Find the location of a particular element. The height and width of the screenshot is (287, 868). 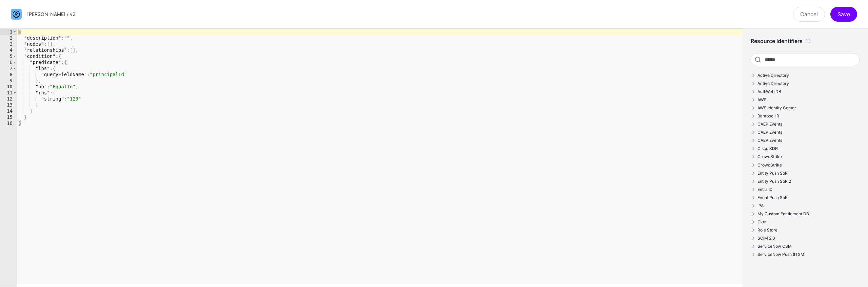

div: IPA is located at coordinates (808, 206).